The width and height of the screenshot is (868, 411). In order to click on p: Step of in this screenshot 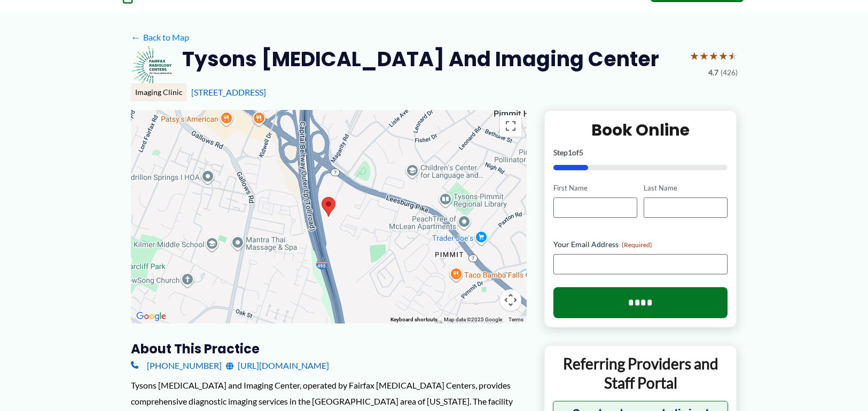, I will do `click(640, 153)`.